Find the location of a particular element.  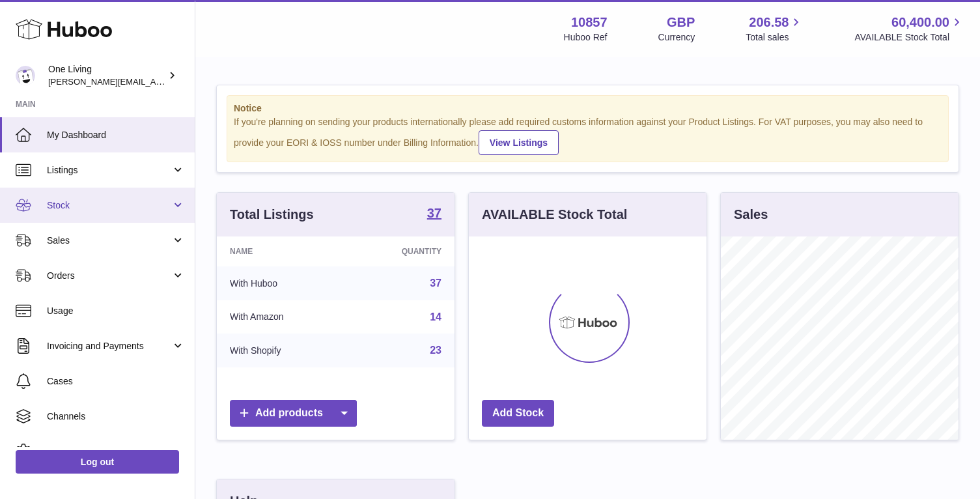

td: With Huboo is located at coordinates (282, 283).